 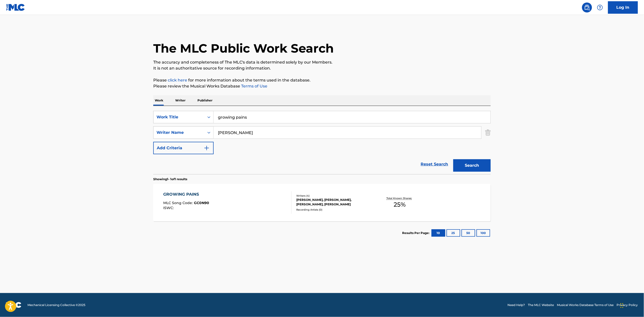 I want to click on p: Please for more information about the terms used in the database., so click(x=322, y=80).